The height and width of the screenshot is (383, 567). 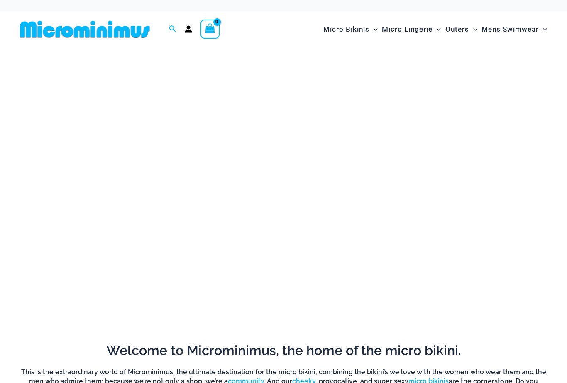 I want to click on span: Micro Bikinis, so click(x=346, y=29).